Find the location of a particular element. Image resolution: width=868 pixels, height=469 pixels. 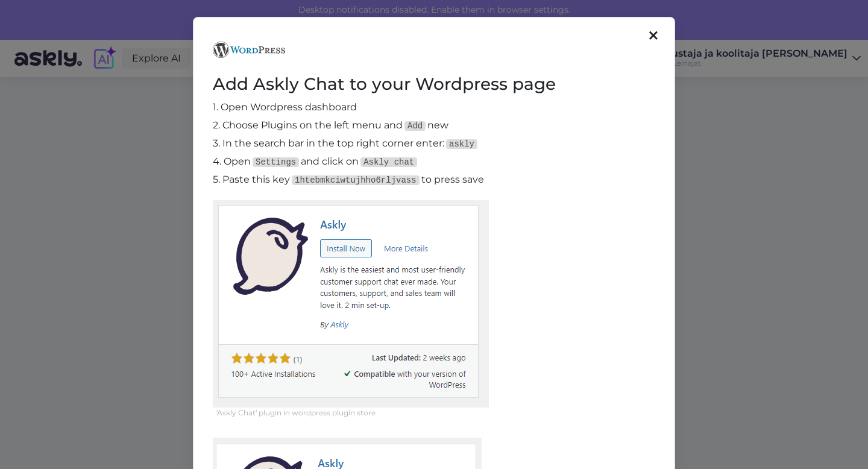

code: 1htebmkciwtujhho6rljvass is located at coordinates (356, 180).